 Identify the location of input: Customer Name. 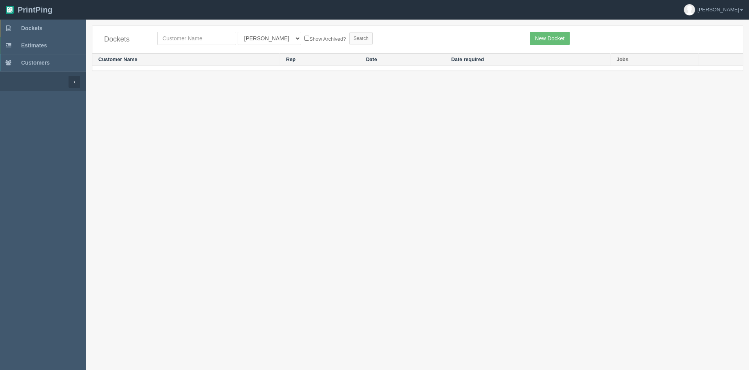
(197, 38).